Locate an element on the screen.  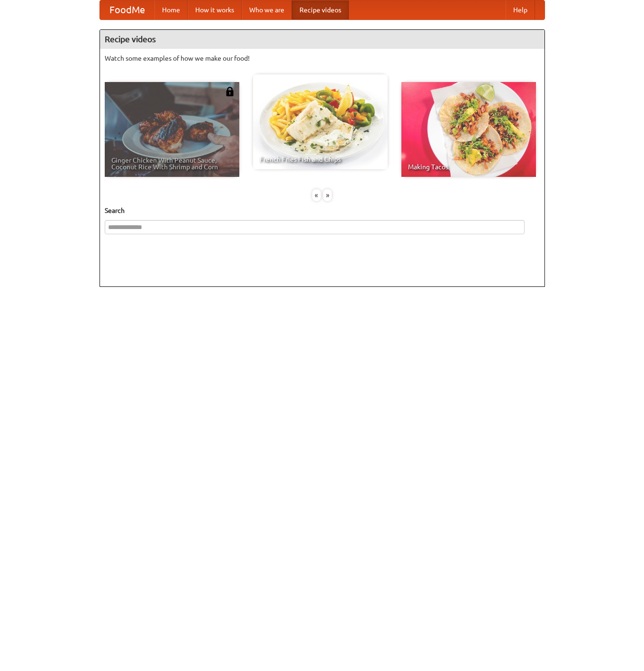
a: Making Tacos is located at coordinates (469, 130).